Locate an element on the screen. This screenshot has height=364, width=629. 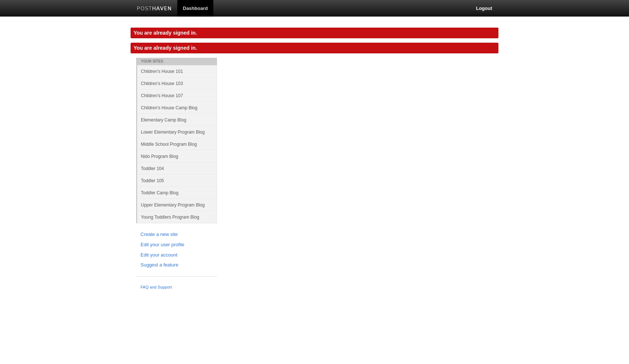
a: Toddler 105 is located at coordinates (177, 180).